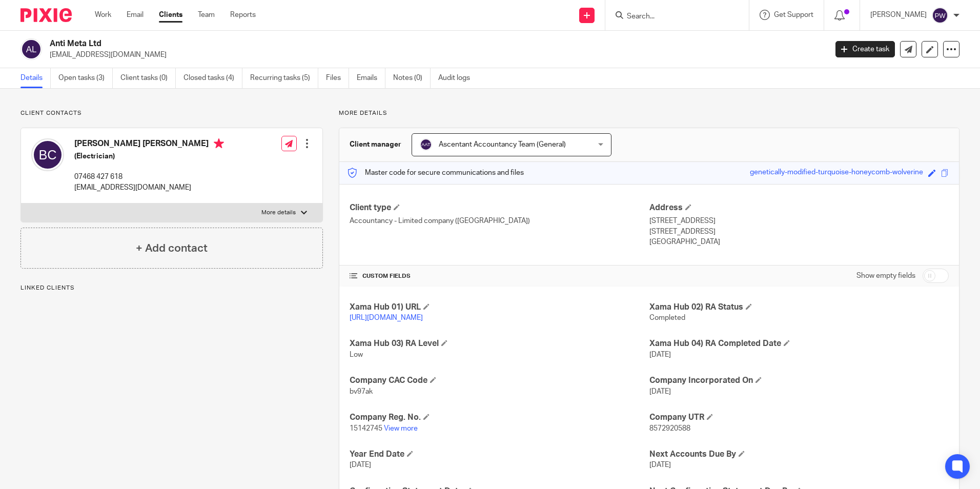  What do you see at coordinates (86, 78) in the screenshot?
I see `a: Open tasks (3)` at bounding box center [86, 78].